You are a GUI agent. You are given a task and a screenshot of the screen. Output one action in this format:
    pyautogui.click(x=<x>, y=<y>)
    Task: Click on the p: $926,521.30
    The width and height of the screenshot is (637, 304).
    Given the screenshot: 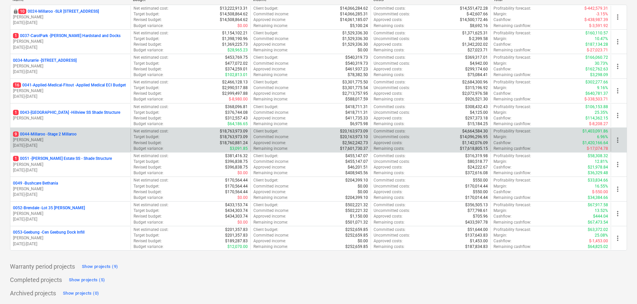 What is the action you would take?
    pyautogui.click(x=477, y=99)
    